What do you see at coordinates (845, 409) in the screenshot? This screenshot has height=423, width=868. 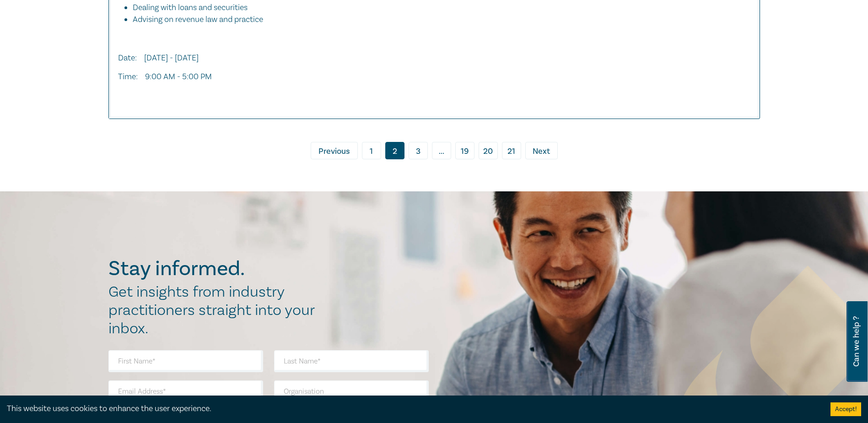 I see `button: Accept cookies` at bounding box center [845, 409].